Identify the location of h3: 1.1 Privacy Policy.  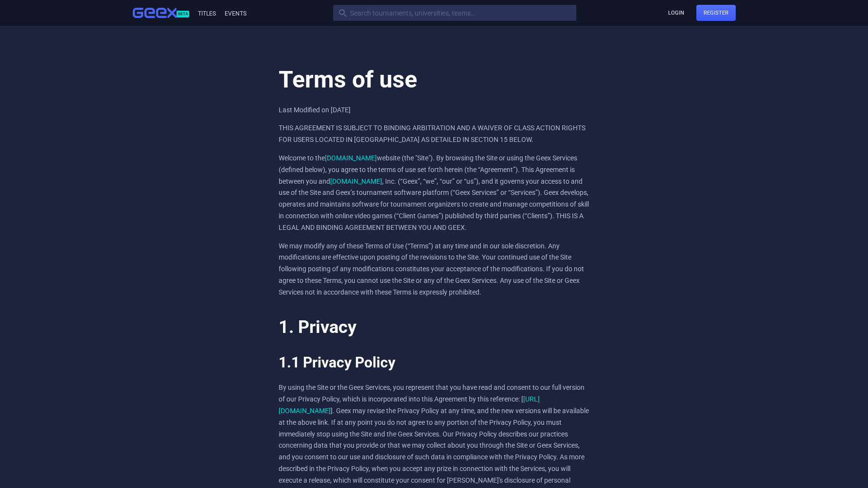
(434, 362).